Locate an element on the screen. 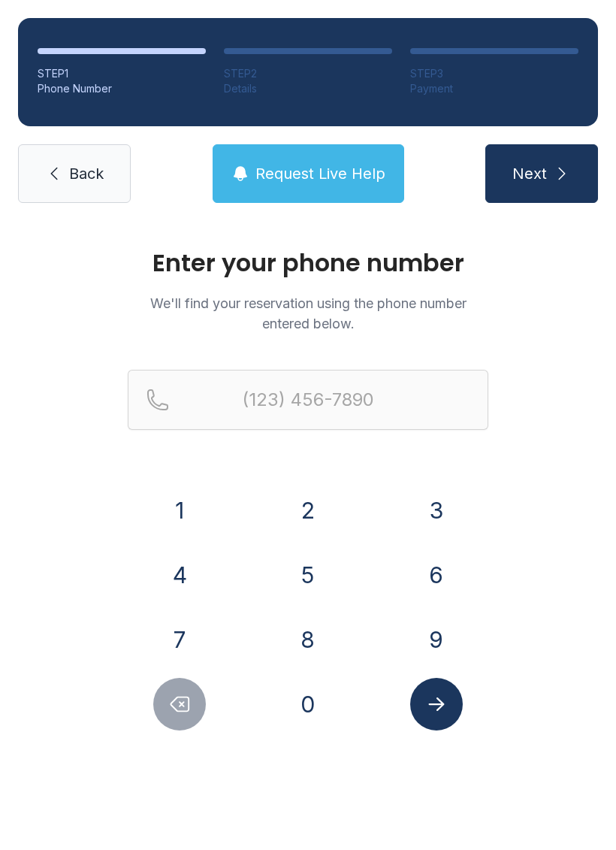  button: 5 is located at coordinates (308, 574).